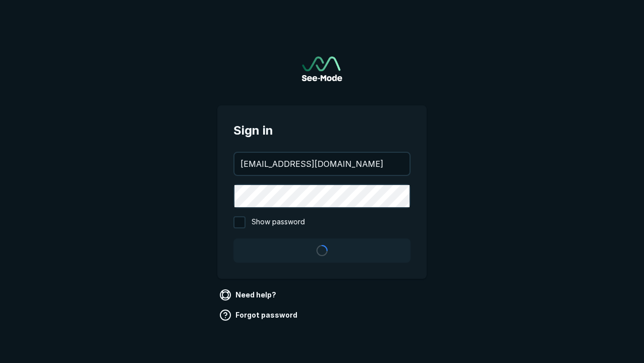 The width and height of the screenshot is (644, 363). What do you see at coordinates (259, 315) in the screenshot?
I see `a: Forgot password` at bounding box center [259, 315].